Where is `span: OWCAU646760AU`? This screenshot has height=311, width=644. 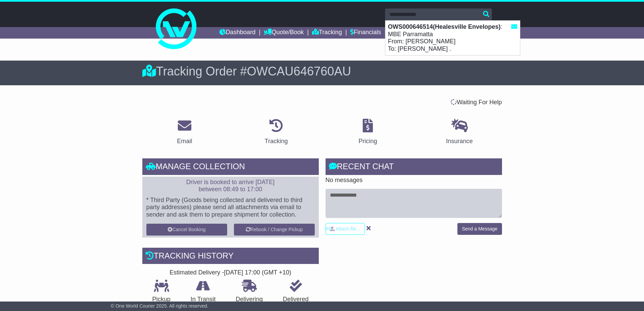 span: OWCAU646760AU is located at coordinates (299, 71).